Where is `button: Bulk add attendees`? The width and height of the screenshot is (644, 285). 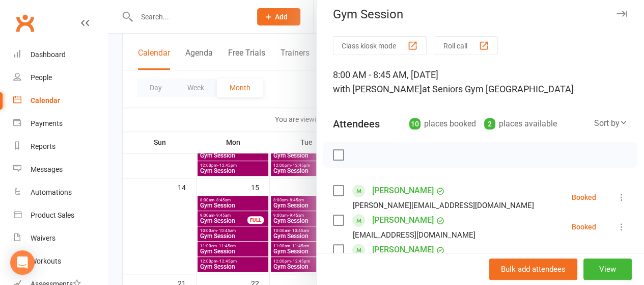 button: Bulk add attendees is located at coordinates (533, 269).